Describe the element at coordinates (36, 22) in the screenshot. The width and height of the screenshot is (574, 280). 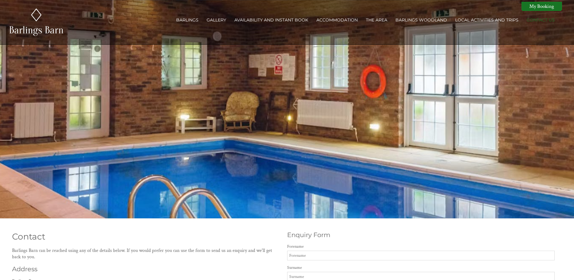
I see `img: Barlings Barn` at that location.